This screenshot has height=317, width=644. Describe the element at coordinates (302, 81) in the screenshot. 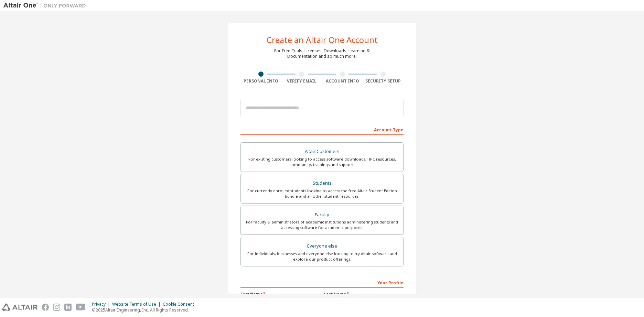

I see `div: Verify Email` at that location.